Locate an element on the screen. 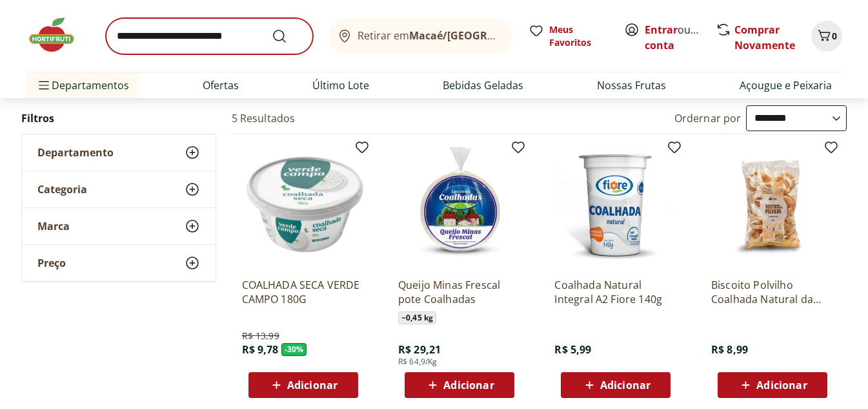 Image resolution: width=868 pixels, height=409 pixels. span: R$ 5,99 is located at coordinates (572, 349).